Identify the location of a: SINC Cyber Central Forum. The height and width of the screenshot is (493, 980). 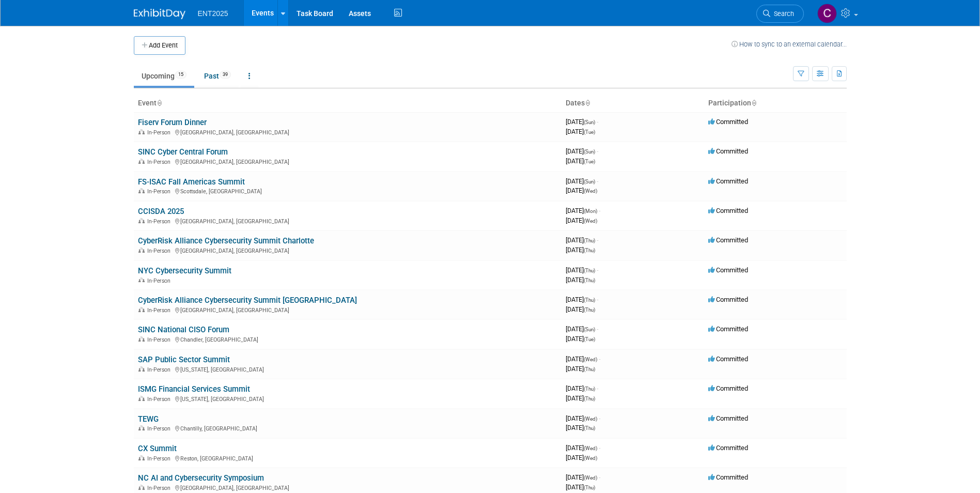
(183, 152).